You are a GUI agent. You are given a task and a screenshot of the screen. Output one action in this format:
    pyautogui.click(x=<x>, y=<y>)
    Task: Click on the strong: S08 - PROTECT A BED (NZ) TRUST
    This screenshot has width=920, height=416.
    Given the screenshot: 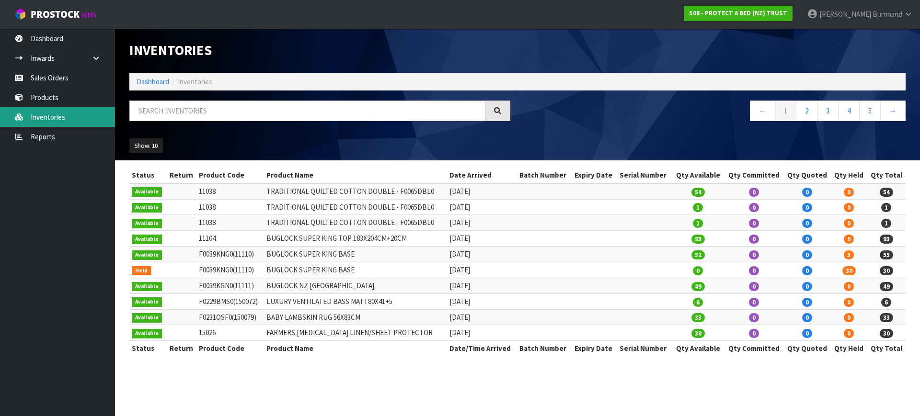 What is the action you would take?
    pyautogui.click(x=738, y=13)
    